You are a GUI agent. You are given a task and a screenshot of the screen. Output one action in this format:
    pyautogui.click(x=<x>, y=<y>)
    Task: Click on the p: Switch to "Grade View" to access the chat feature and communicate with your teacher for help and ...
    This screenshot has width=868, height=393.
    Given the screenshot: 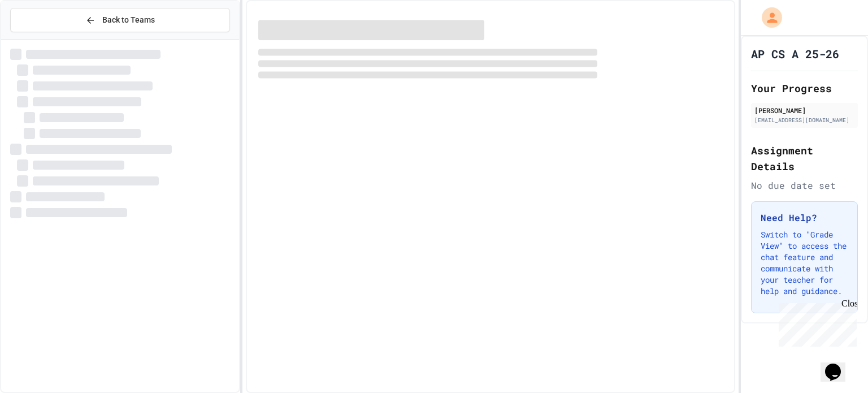 What is the action you would take?
    pyautogui.click(x=804, y=263)
    